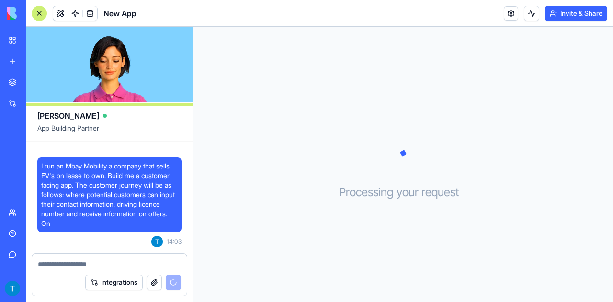  I want to click on span: New App, so click(120, 13).